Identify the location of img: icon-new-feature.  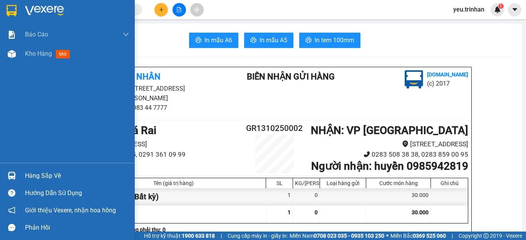
(497, 10).